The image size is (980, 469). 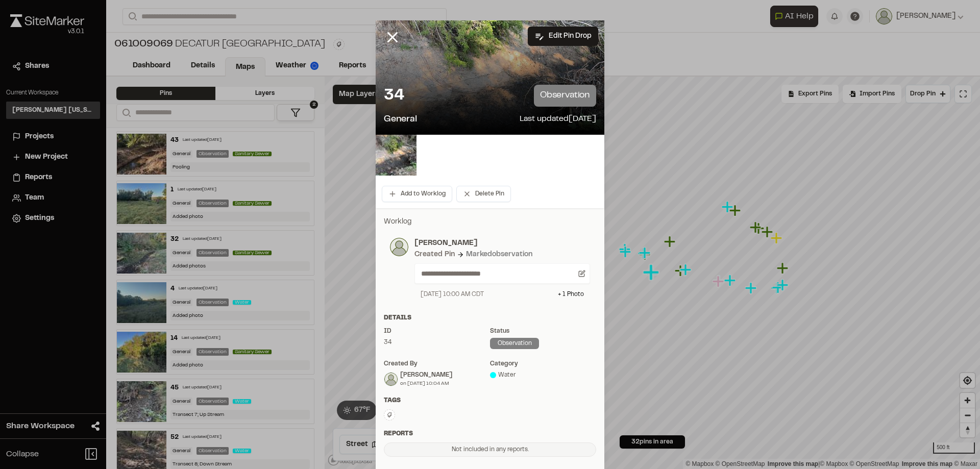 I want to click on div: category, so click(x=543, y=364).